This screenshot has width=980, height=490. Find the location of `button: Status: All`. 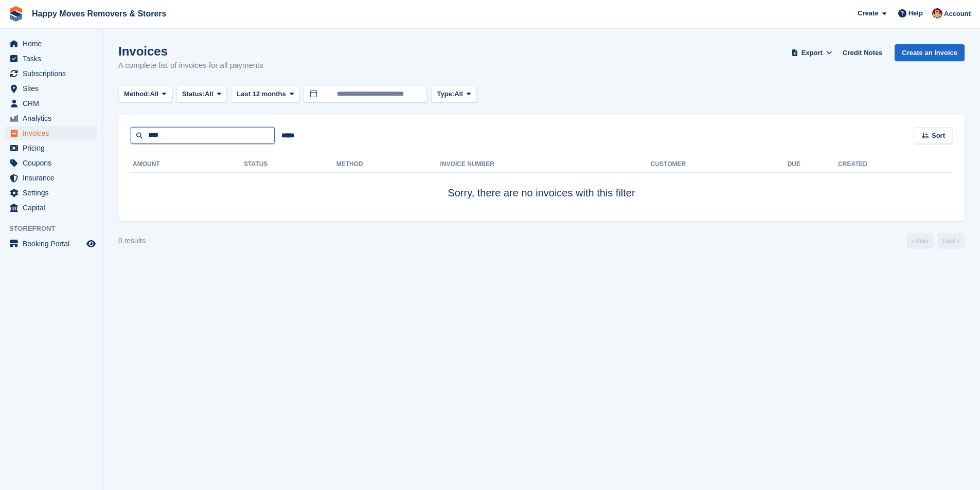

button: Status: All is located at coordinates (201, 94).